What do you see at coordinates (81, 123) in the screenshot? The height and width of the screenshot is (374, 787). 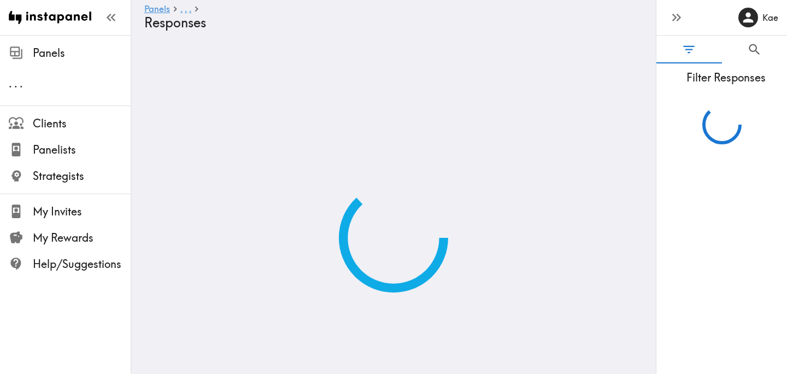 I see `span: Clients` at bounding box center [81, 123].